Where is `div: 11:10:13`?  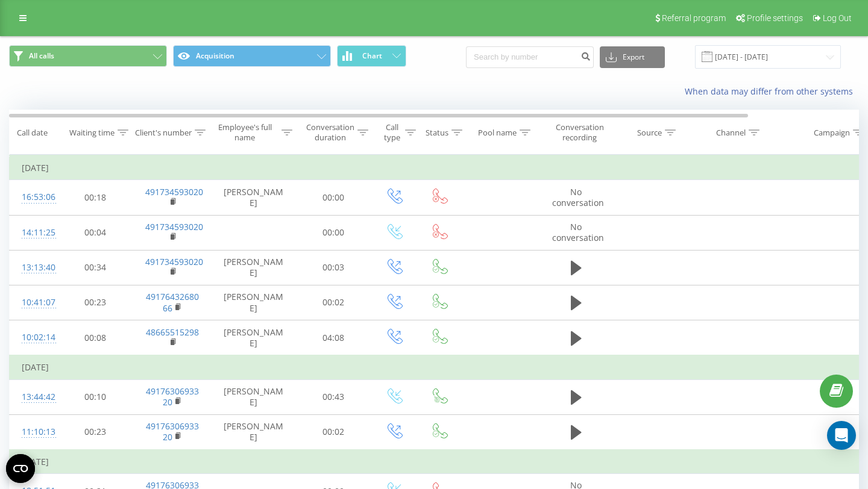
div: 11:10:13 is located at coordinates (34, 432).